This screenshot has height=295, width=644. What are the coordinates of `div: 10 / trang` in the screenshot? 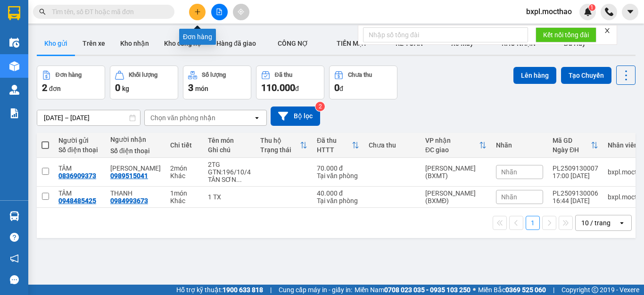 It's located at (596, 223).